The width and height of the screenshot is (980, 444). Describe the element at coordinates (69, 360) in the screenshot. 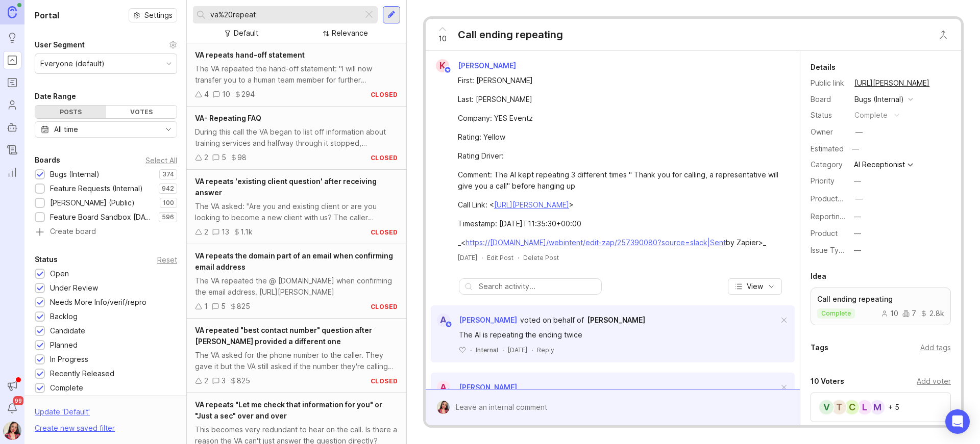

I see `div: In Progress` at that location.